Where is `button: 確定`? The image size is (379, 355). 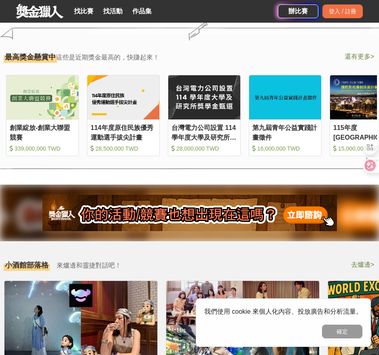 button: 確定 is located at coordinates (342, 331).